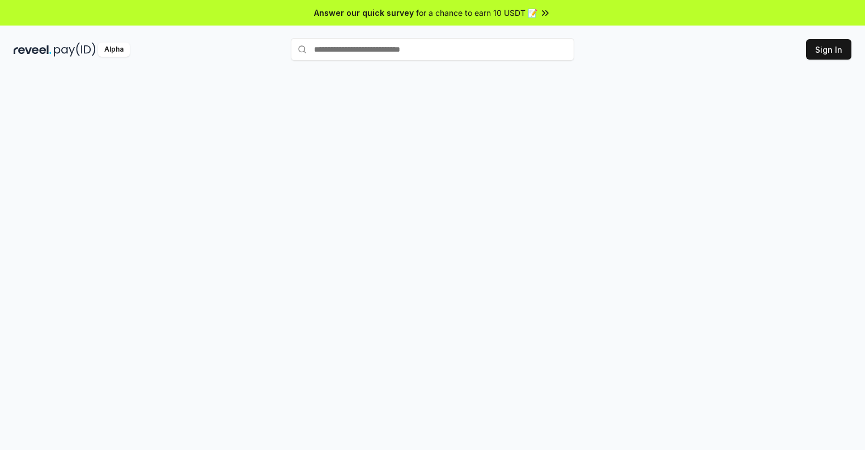  Describe the element at coordinates (477, 12) in the screenshot. I see `span: for a chance to earn 10 USDT 📝` at that location.